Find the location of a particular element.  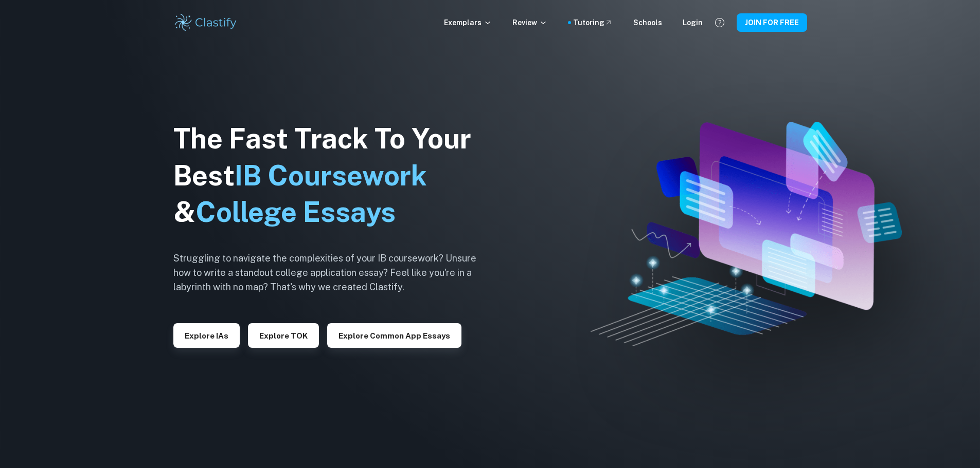

a: Tutoring is located at coordinates (593, 23).